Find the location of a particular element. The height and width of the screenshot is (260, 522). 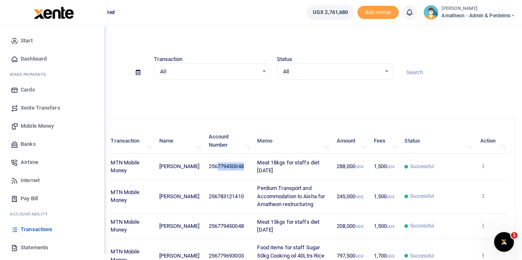

span: 288,000 is located at coordinates (350, 166).